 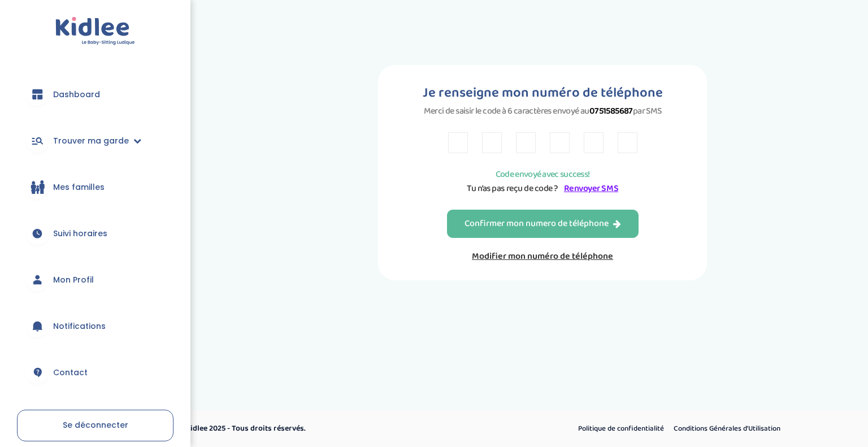 What do you see at coordinates (95, 141) in the screenshot?
I see `a: Trouver ma garde` at bounding box center [95, 141].